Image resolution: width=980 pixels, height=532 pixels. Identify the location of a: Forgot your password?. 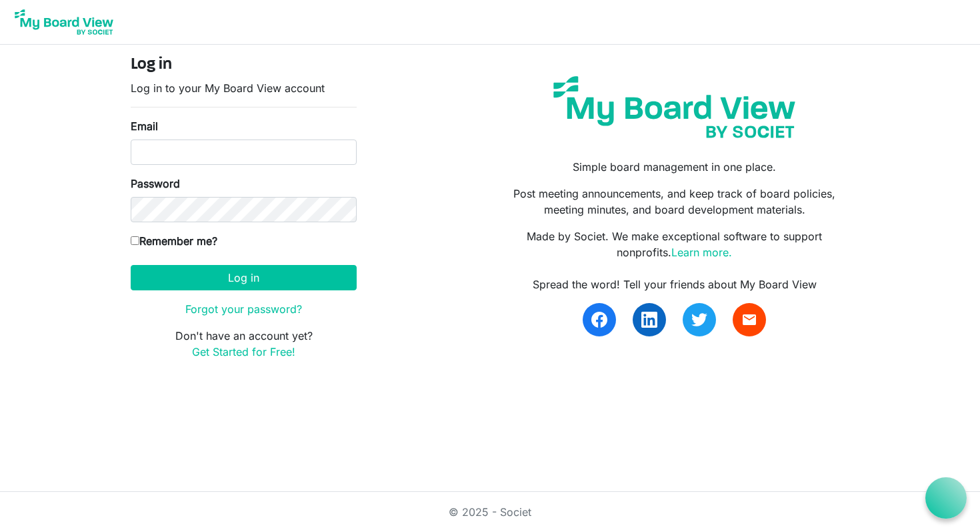
(243, 309).